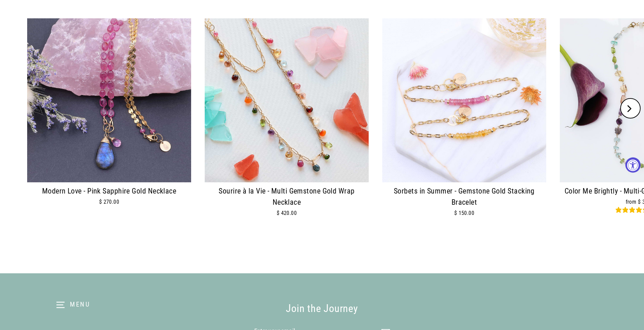 Image resolution: width=644 pixels, height=330 pixels. I want to click on img: Sorbets in Summer - Gemstone Gold Stacking Bracelet main image | Breathe Autumn Rain Artisan Jewelry, so click(464, 100).